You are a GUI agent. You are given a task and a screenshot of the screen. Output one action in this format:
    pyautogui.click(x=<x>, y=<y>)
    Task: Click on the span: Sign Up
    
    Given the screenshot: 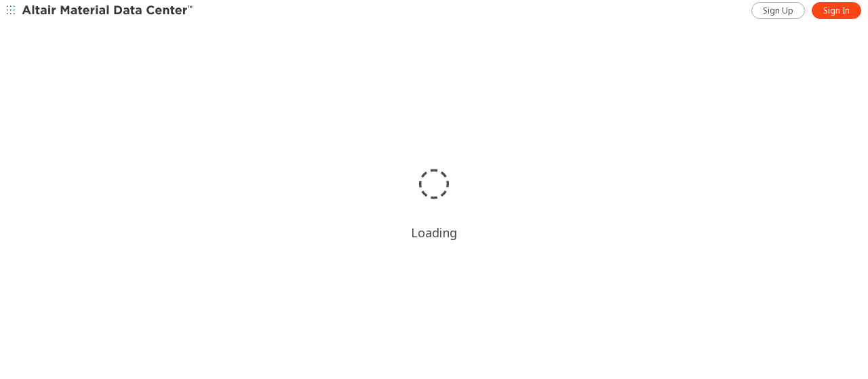 What is the action you would take?
    pyautogui.click(x=778, y=11)
    